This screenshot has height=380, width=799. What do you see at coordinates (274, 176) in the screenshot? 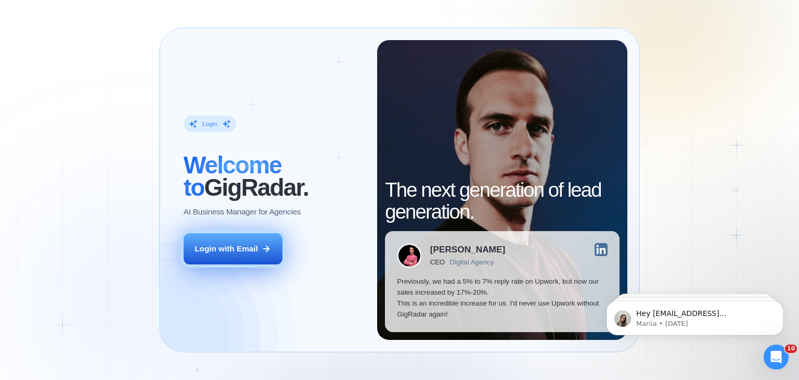
I see `h2: ‍ GigRadar.` at bounding box center [274, 176].